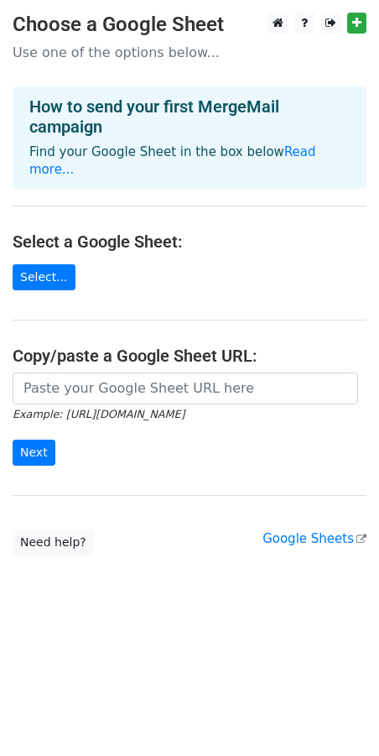 This screenshot has height=756, width=379. Describe the element at coordinates (173, 160) in the screenshot. I see `a: Read more...` at that location.